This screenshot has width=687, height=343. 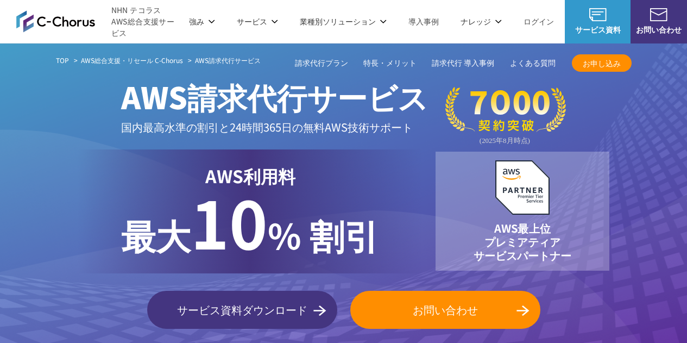 I want to click on span: 最大, so click(x=156, y=234).